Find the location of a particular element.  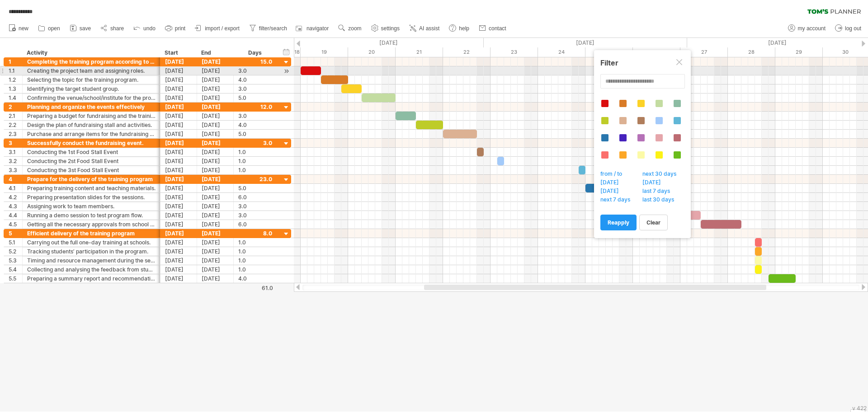

div: 1 is located at coordinates (15, 61).